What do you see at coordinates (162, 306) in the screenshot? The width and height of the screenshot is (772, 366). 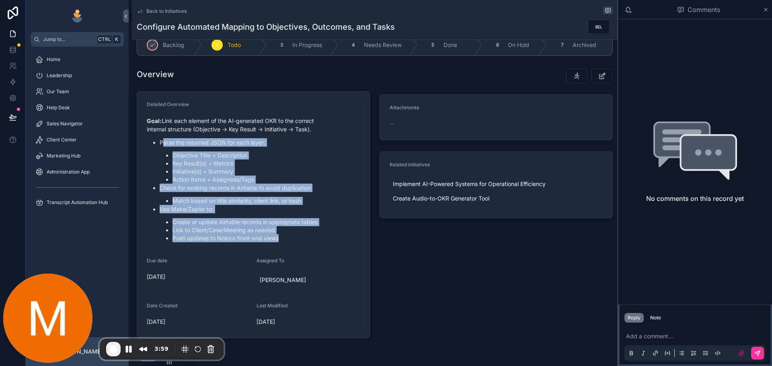 I see `span: Date Created` at bounding box center [162, 306].